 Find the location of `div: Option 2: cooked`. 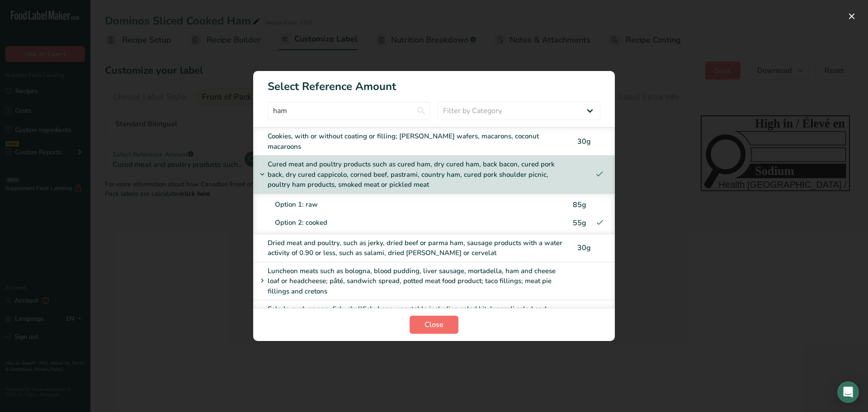

div: Option 2: cooked is located at coordinates (419, 223).